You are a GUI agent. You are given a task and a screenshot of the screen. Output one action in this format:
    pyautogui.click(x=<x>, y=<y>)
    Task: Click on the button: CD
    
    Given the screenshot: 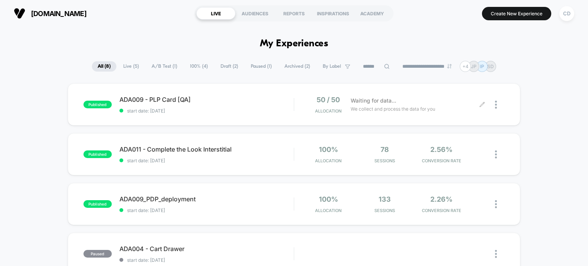 What is the action you would take?
    pyautogui.click(x=566, y=13)
    